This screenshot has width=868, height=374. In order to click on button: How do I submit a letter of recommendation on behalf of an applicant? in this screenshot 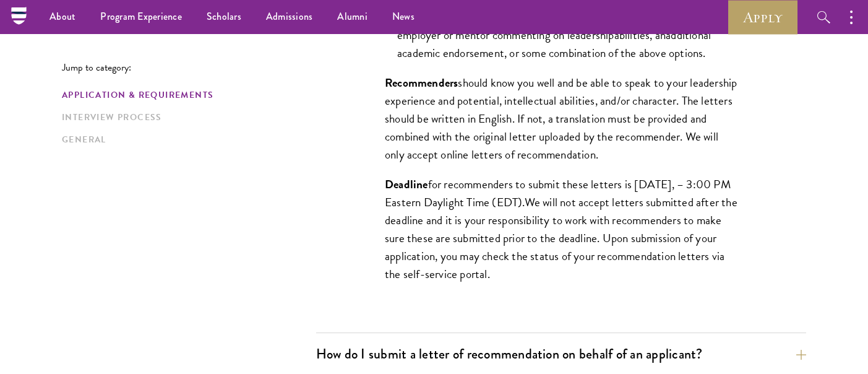, I will do `click(561, 354)`.